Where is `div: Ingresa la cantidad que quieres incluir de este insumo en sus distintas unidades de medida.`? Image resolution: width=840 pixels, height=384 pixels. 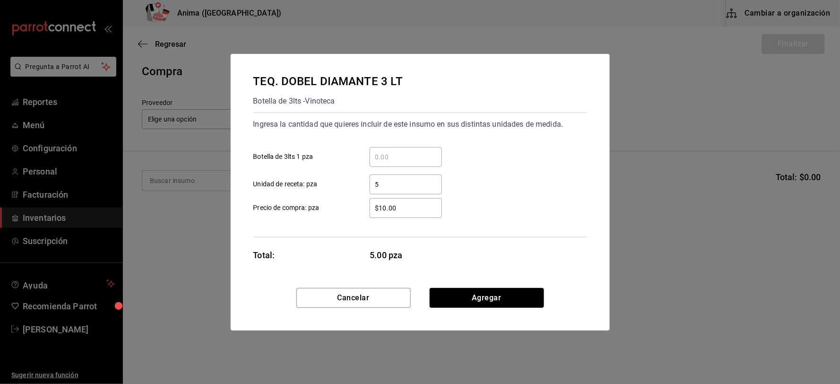 div: Ingresa la cantidad que quieres incluir de este insumo en sus distintas unidades de medida. is located at coordinates (420, 124).